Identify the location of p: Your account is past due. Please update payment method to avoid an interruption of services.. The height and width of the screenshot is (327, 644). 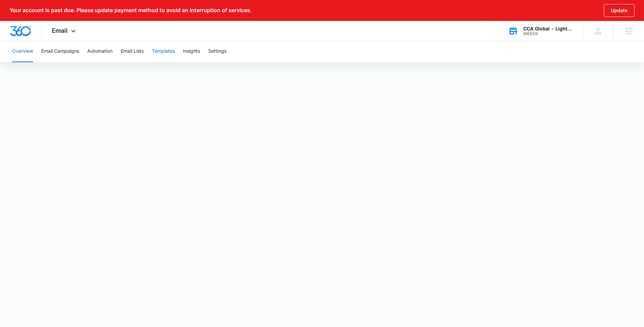
(130, 10).